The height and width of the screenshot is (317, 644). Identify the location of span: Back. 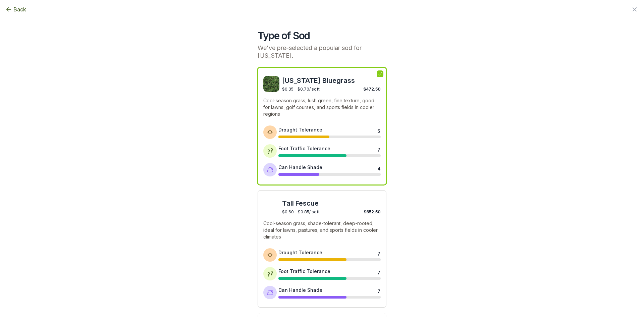
(20, 10).